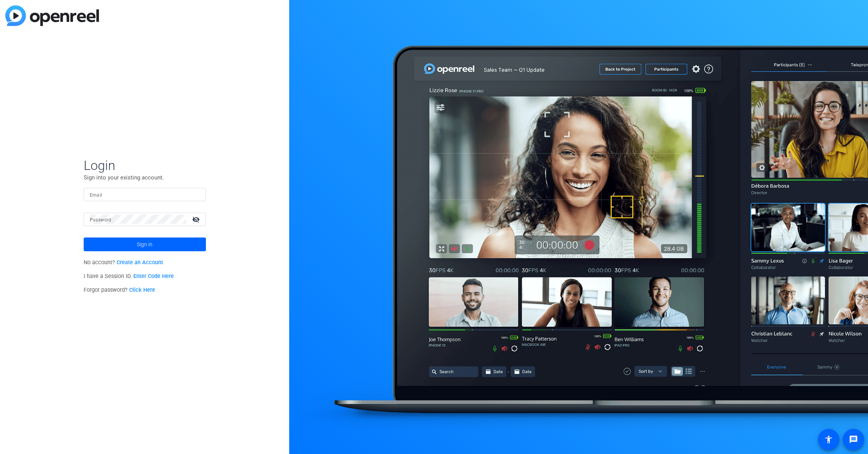  Describe the element at coordinates (52, 16) in the screenshot. I see `img: blue-gradient.svg` at that location.